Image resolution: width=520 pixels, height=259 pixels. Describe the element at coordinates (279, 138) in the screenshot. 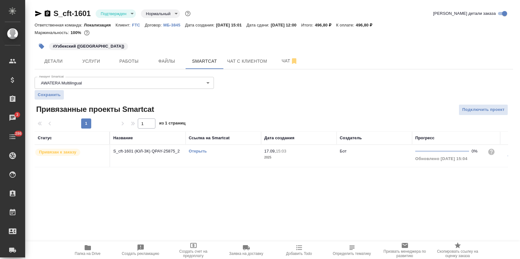

I see `div: Дата создания` at that location.